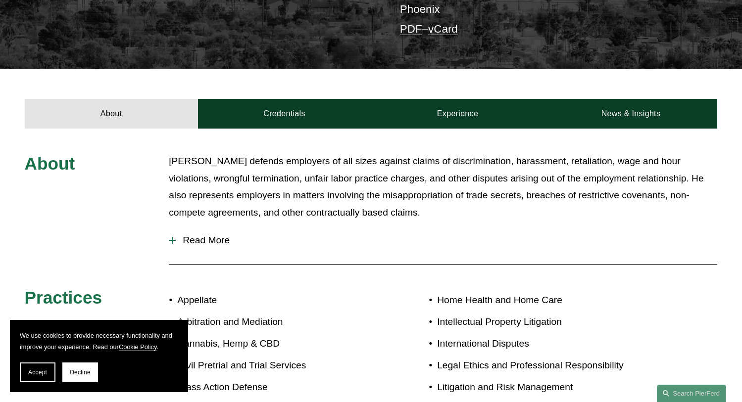  I want to click on p: Civil Pretrial and Trial Services, so click(274, 366).